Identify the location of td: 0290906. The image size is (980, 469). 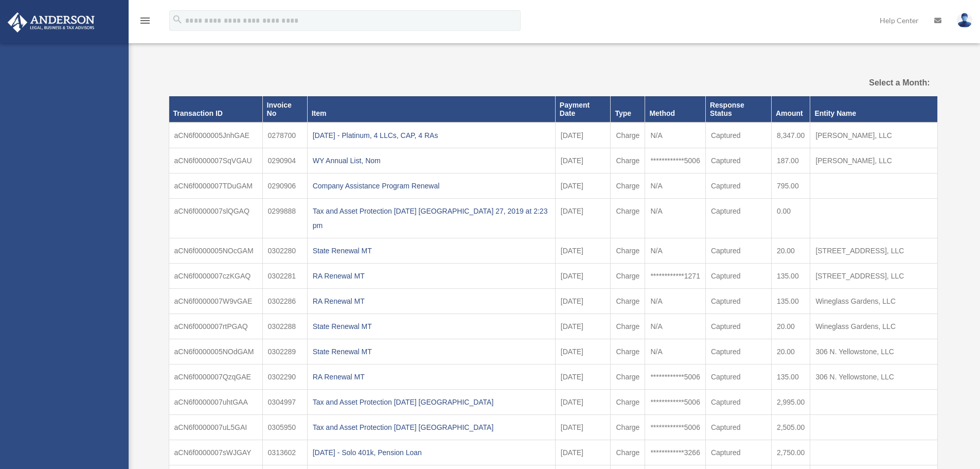
(284, 186).